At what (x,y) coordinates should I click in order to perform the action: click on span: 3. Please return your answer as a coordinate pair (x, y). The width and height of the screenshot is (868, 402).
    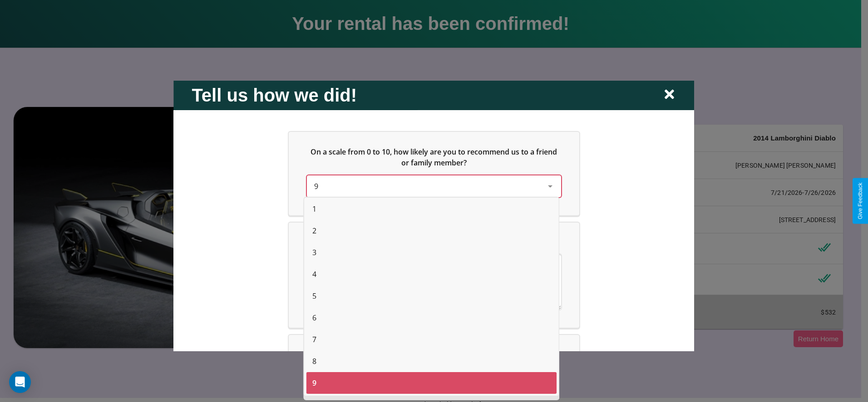
    Looking at the image, I should click on (314, 253).